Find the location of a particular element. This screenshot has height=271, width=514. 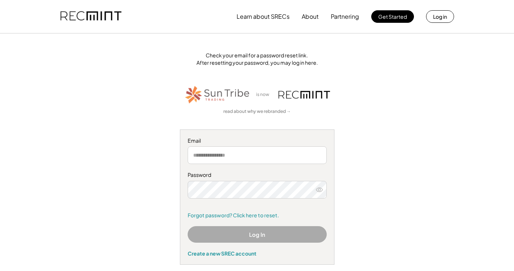

button: Partnering is located at coordinates (345, 17).